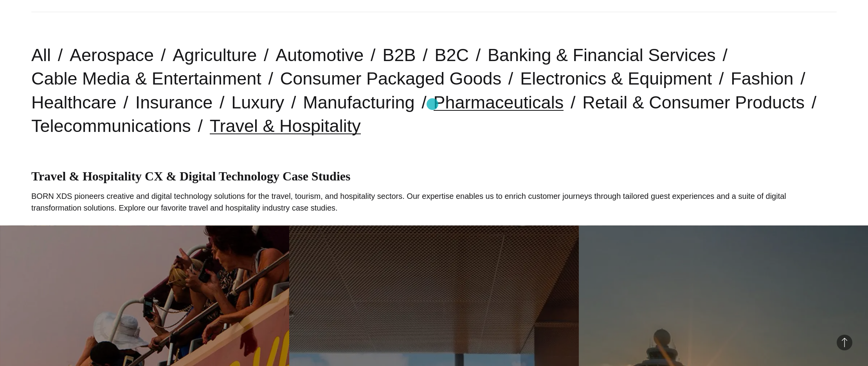 This screenshot has width=868, height=366. I want to click on a: Luxury, so click(258, 102).